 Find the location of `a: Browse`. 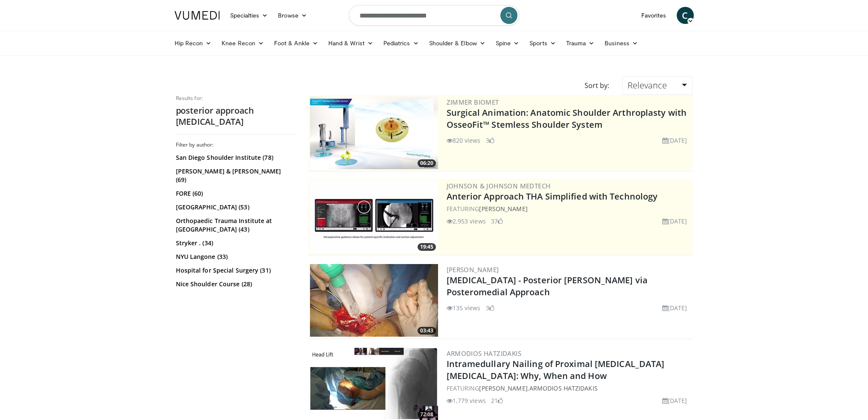

a: Browse is located at coordinates (292, 15).